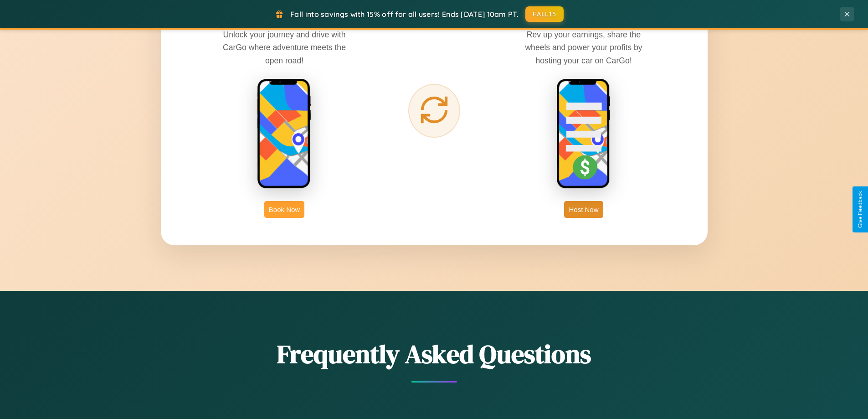  Describe the element at coordinates (861, 209) in the screenshot. I see `div: Give Feedback` at that location.